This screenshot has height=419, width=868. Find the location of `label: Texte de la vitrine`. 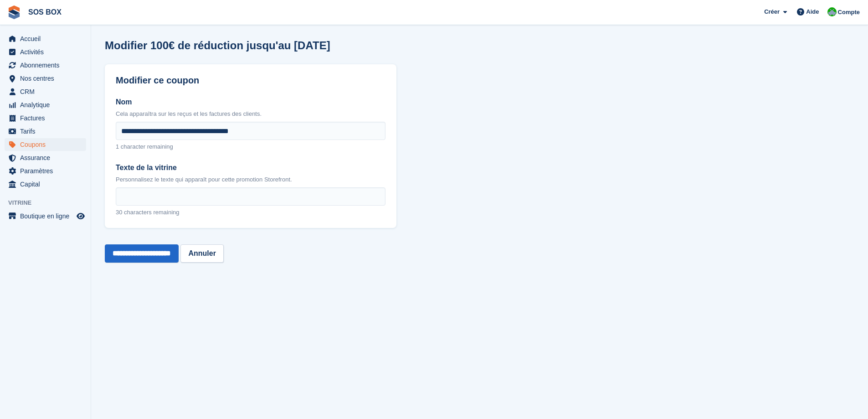

label: Texte de la vitrine is located at coordinates (251, 167).